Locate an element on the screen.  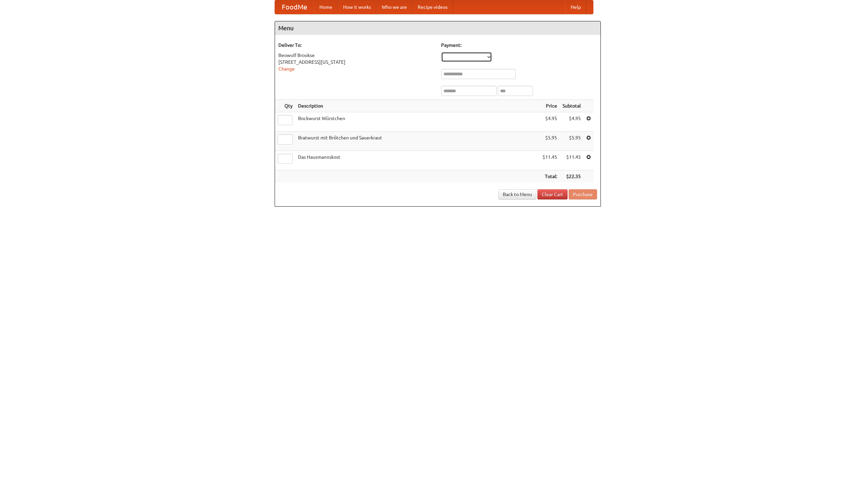
th: Price is located at coordinates (550, 106).